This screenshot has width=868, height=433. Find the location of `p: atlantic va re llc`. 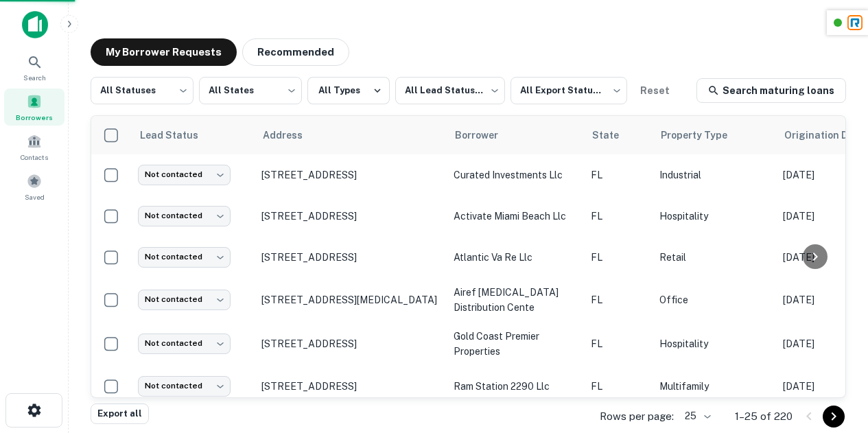

p: atlantic va re llc is located at coordinates (515, 257).